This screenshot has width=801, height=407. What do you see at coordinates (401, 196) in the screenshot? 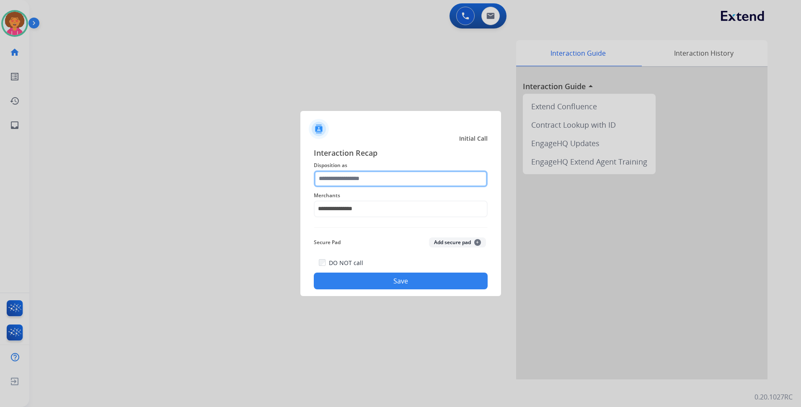
I see `span: Merchants` at bounding box center [401, 196].